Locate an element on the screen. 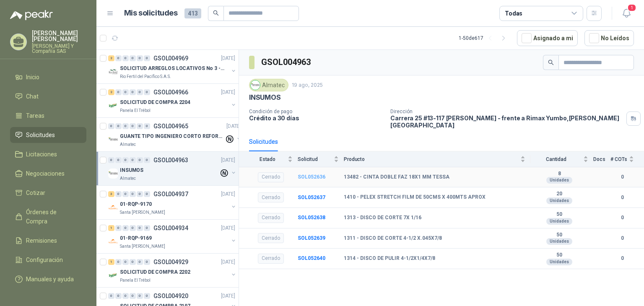  th: Cantidad is located at coordinates (562, 159).